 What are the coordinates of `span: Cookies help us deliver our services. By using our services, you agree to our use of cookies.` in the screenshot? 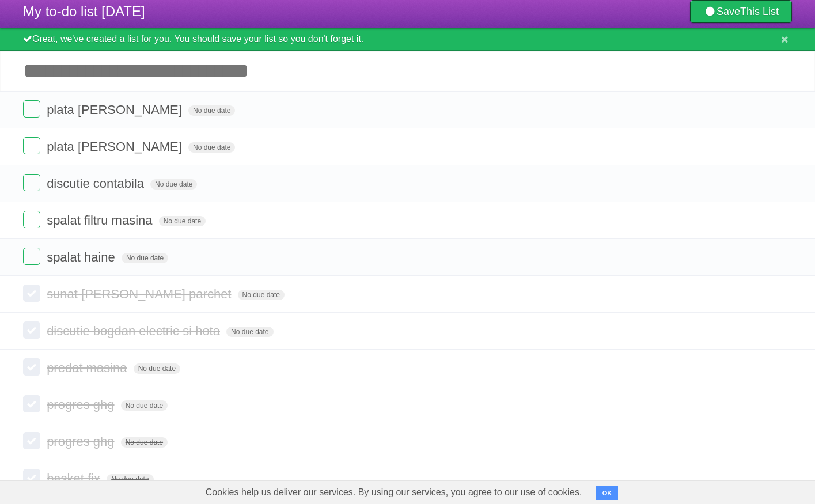 It's located at (394, 492).